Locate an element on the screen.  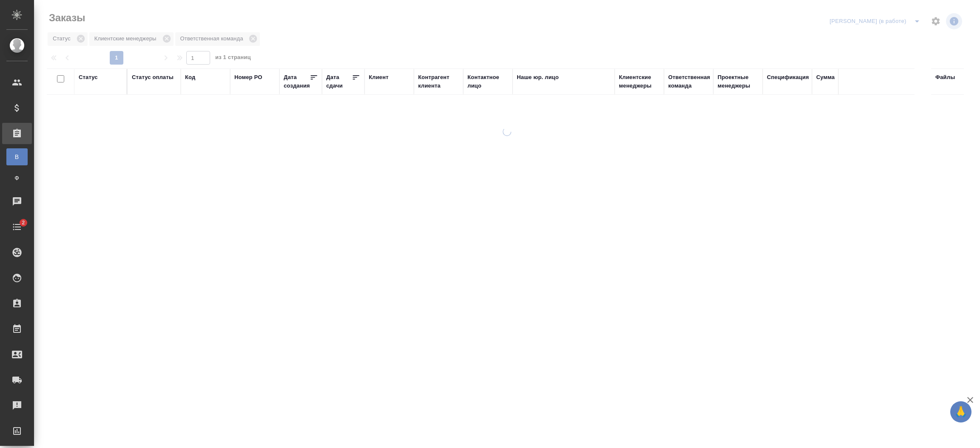
a: Ф is located at coordinates (17, 178).